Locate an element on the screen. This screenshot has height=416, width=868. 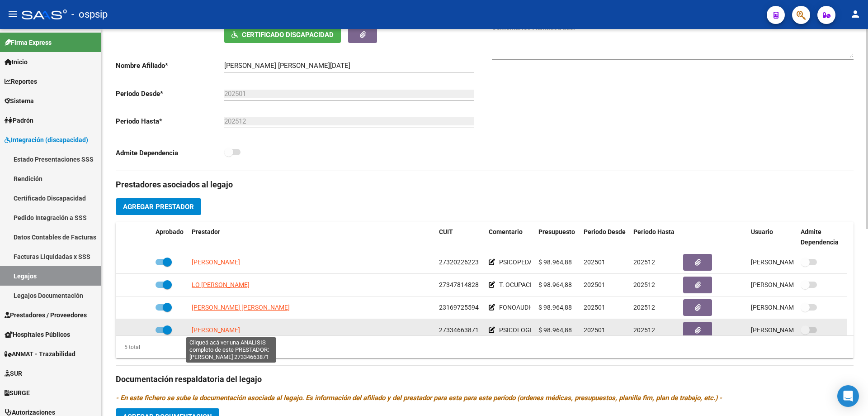
h3: Documentación respaldatoria del legajo is located at coordinates (485, 379).